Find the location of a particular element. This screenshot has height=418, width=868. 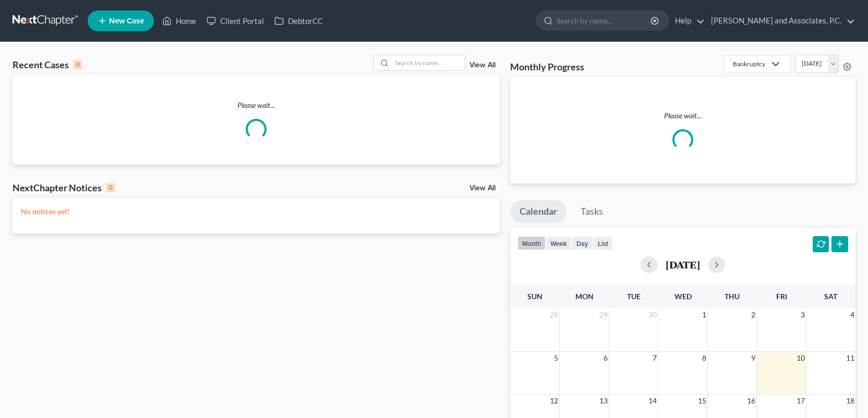

span: 18 is located at coordinates (851, 401).